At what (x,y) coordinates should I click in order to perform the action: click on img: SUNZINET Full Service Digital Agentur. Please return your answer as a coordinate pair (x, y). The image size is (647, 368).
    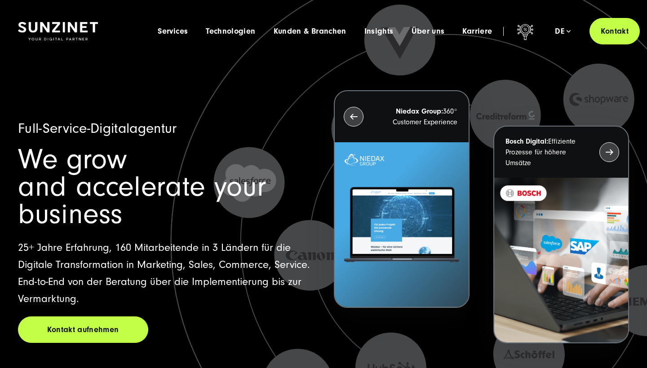
    Looking at the image, I should click on (58, 31).